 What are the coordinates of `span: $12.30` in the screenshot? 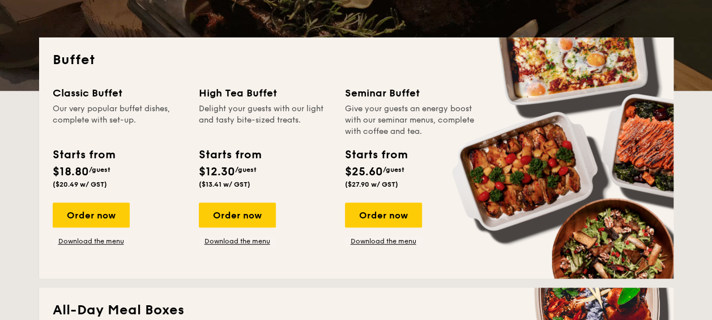 It's located at (217, 172).